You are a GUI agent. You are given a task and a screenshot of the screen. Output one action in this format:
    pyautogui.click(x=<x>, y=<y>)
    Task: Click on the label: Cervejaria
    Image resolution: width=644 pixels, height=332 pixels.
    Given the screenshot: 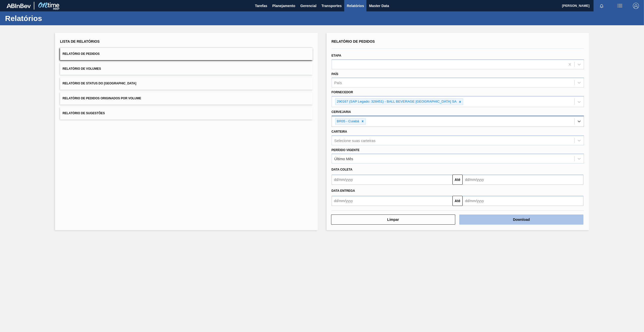 What is the action you would take?
    pyautogui.click(x=341, y=112)
    